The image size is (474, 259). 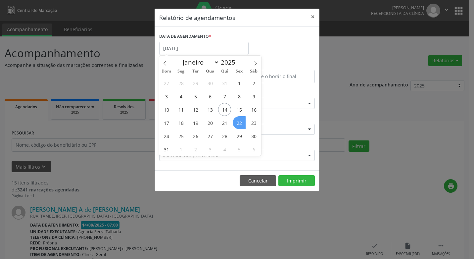 What do you see at coordinates (166, 149) in the screenshot?
I see `span: Agosto 31, 2025` at bounding box center [166, 149].